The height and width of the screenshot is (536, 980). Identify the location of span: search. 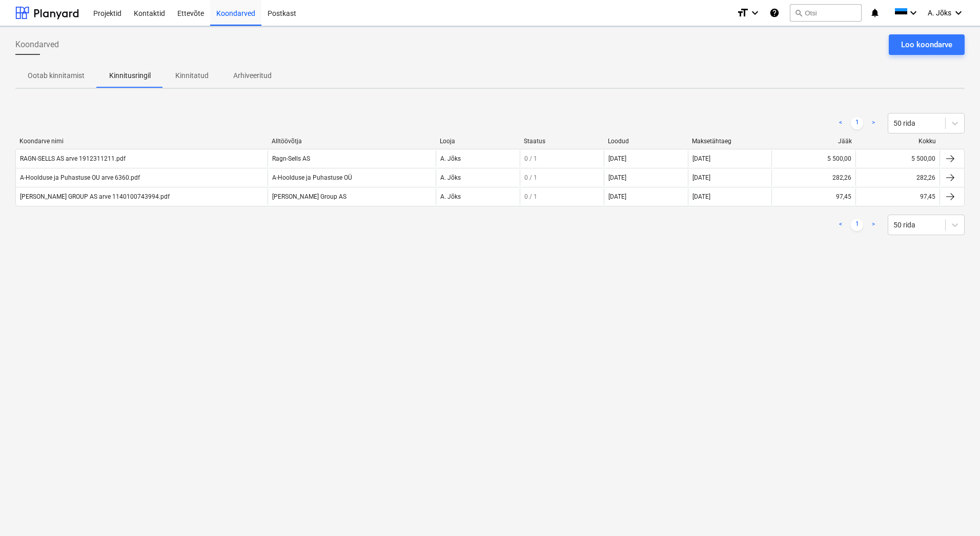
(799, 13).